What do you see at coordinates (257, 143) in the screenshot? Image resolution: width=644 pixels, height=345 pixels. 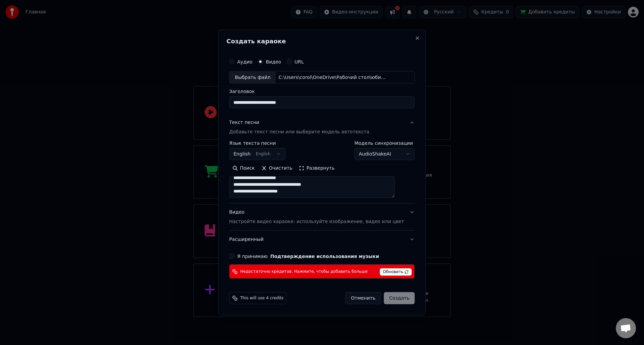 I see `label: Язык текста песни` at bounding box center [257, 143].